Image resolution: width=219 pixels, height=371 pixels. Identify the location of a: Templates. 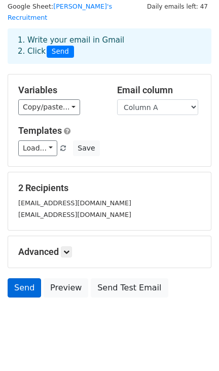
(40, 130).